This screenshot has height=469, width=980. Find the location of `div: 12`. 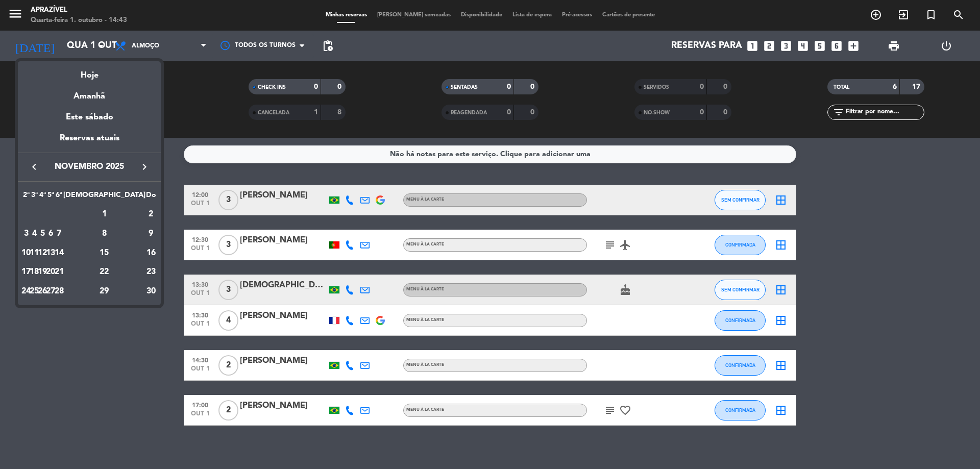

div: 12 is located at coordinates (42, 253).